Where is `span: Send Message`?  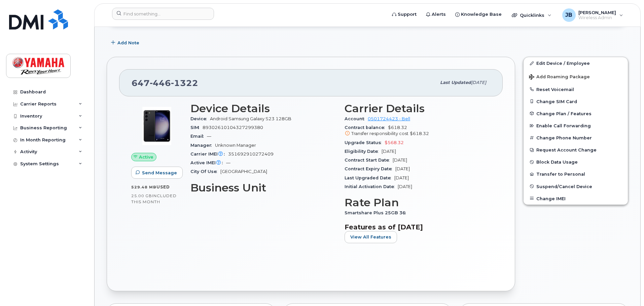
span: Send Message is located at coordinates (159, 173).